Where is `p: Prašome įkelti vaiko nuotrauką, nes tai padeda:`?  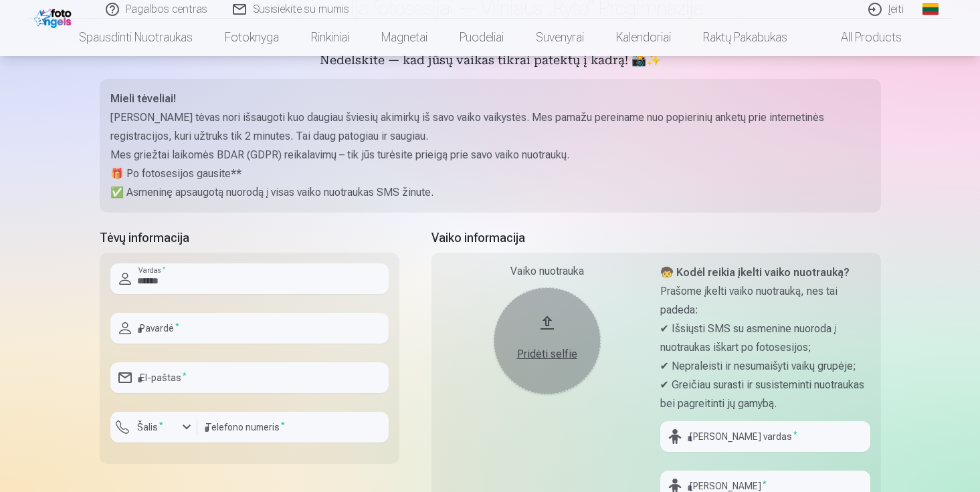 p: Prašome įkelti vaiko nuotrauką, nes tai padeda: is located at coordinates (765, 301).